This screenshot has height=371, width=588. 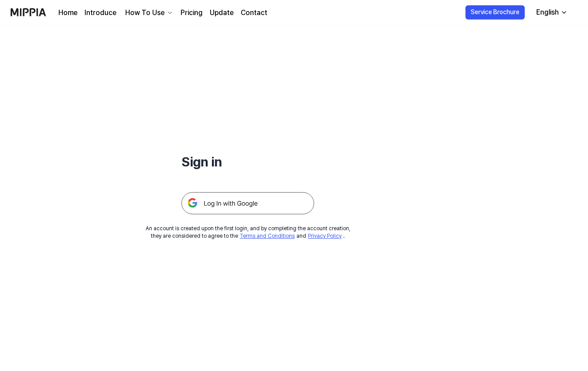 What do you see at coordinates (551, 12) in the screenshot?
I see `button: English` at bounding box center [551, 12].